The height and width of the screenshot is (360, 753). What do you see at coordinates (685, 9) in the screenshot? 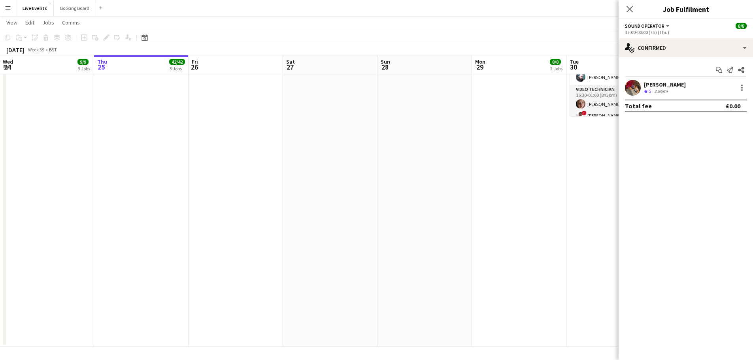
I see `h3: Job Fulfilment` at bounding box center [685, 9].